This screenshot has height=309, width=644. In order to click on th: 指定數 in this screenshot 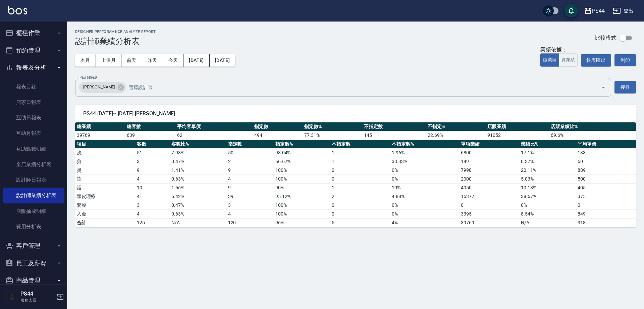, I will do `click(250, 144)`.